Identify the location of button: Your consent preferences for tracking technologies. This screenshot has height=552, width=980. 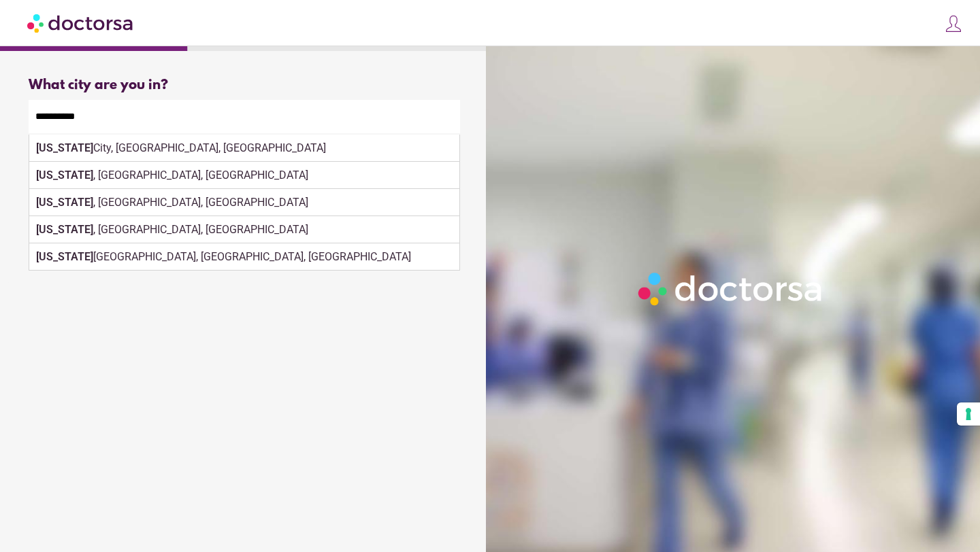
(968, 414).